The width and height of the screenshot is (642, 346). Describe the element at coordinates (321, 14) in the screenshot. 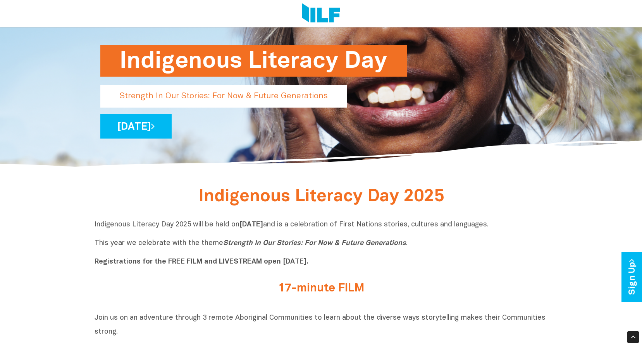

I see `img: Logo` at that location.